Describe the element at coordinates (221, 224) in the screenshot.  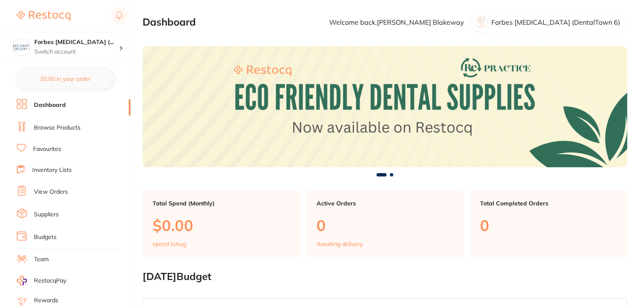
I see `a: Total Spend (Monthly)$0.00spend inAug` at that location.